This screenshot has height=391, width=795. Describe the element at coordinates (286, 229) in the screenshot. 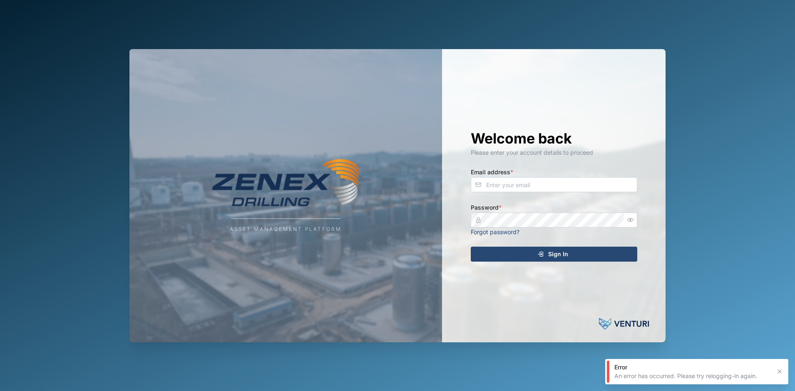

I see `div: Asset Management Platform` at that location.